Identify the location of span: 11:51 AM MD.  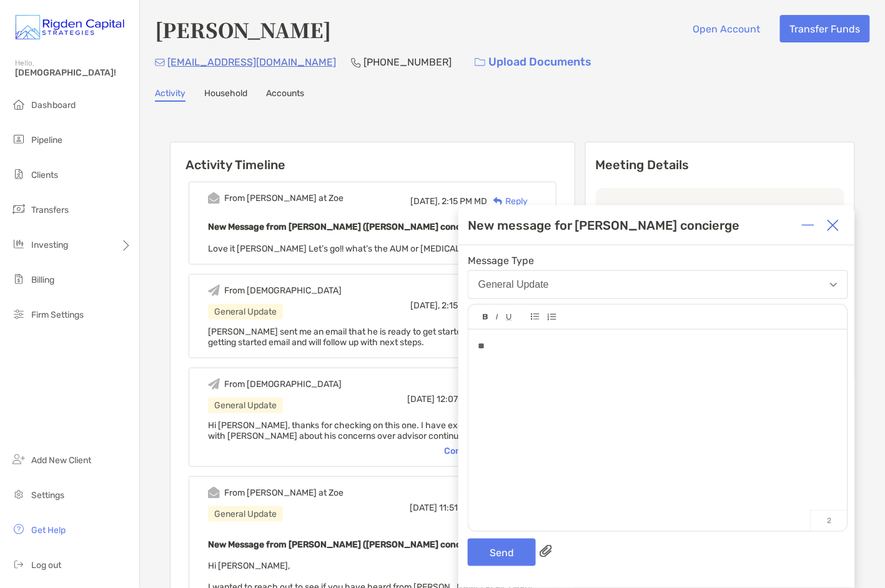
(463, 508).